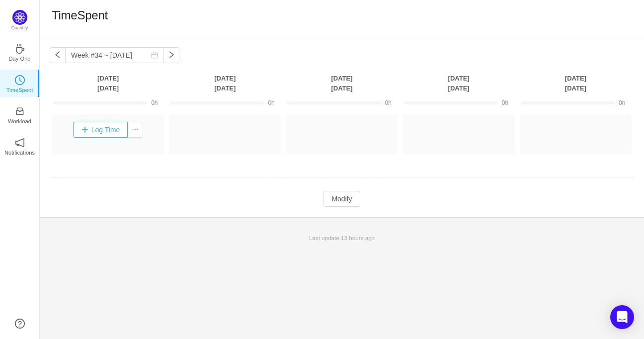 The height and width of the screenshot is (339, 644). What do you see at coordinates (342, 238) in the screenshot?
I see `span: Last update:` at bounding box center [342, 238].